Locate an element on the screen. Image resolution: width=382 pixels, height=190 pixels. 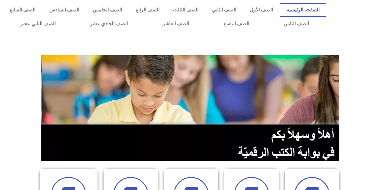
a: الصف الثامن is located at coordinates (296, 24).